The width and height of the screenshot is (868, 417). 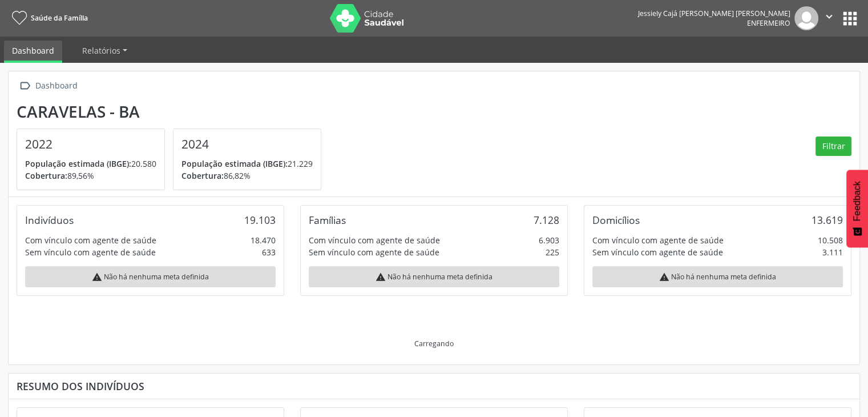 What do you see at coordinates (90, 144) in the screenshot?
I see `h4: 2022` at bounding box center [90, 144].